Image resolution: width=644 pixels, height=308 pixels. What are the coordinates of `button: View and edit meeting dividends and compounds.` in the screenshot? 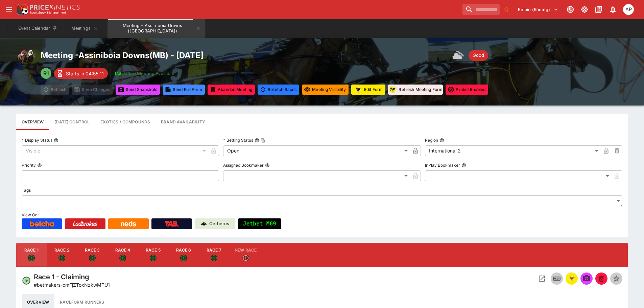 It's located at (125, 121).